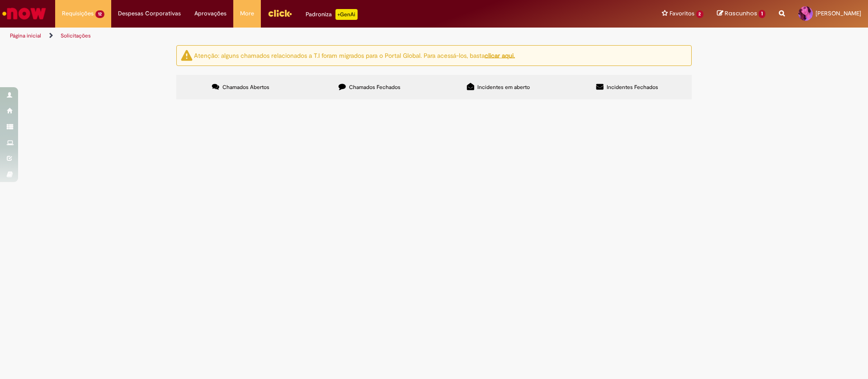  I want to click on img: ServiceNow, so click(24, 14).